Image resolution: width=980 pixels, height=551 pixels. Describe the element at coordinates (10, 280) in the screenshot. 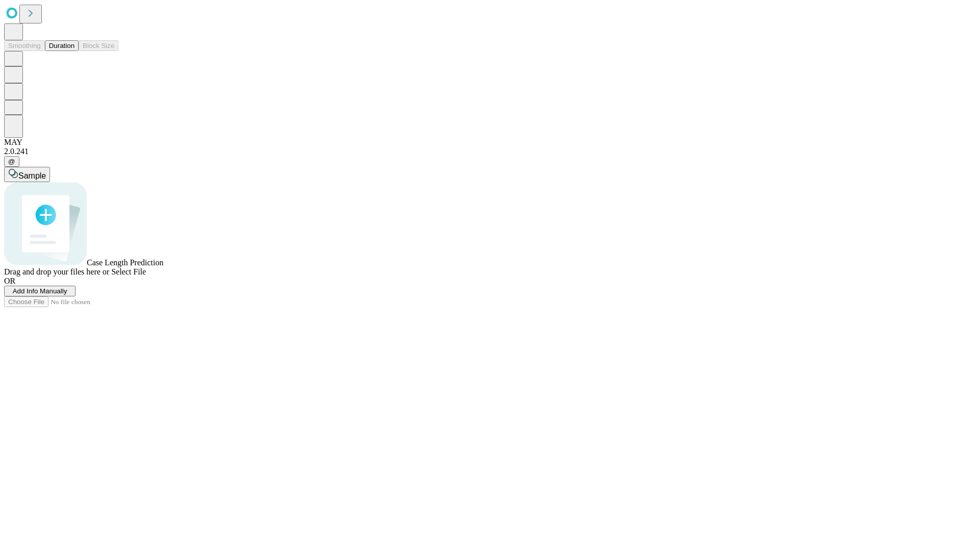

I see `span: OR` at that location.